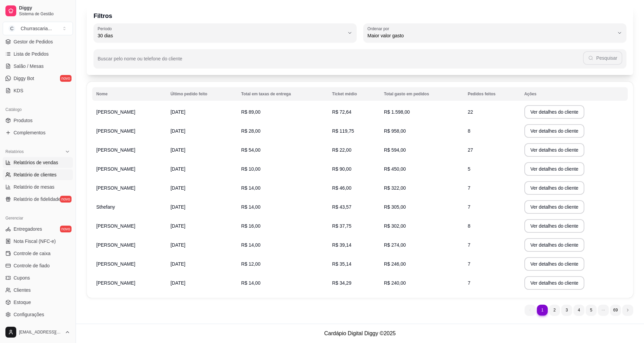  I want to click on span: Diggy, so click(45, 8).